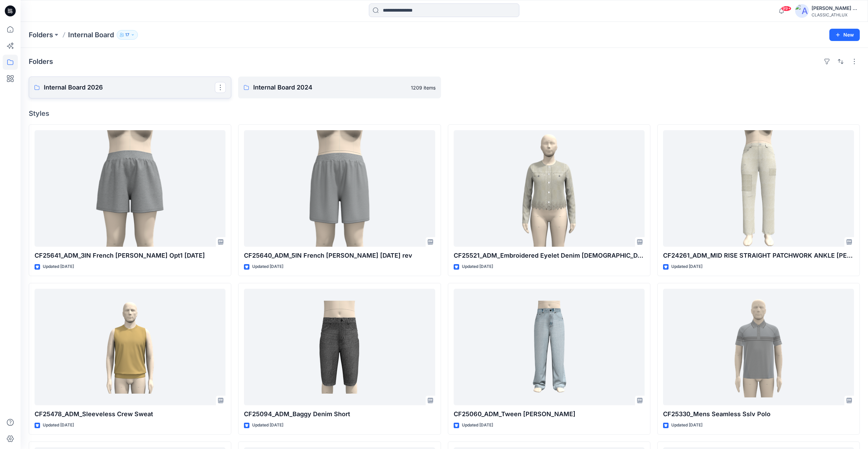 The height and width of the screenshot is (449, 868). Describe the element at coordinates (758, 347) in the screenshot. I see `a: CF25330_Mens Seamless Sslv Polo` at that location.